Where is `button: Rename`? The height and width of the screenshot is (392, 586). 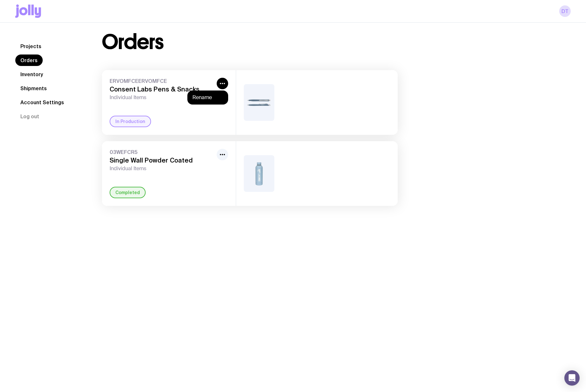 button: Rename is located at coordinates (208, 98).